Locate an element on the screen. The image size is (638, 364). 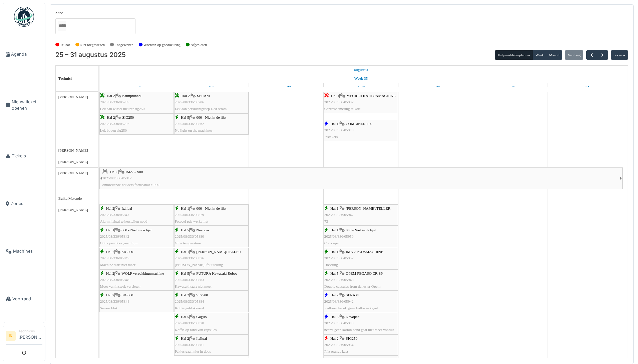
span: Alarm italpal te herstellen nood is located at coordinates (124, 221).